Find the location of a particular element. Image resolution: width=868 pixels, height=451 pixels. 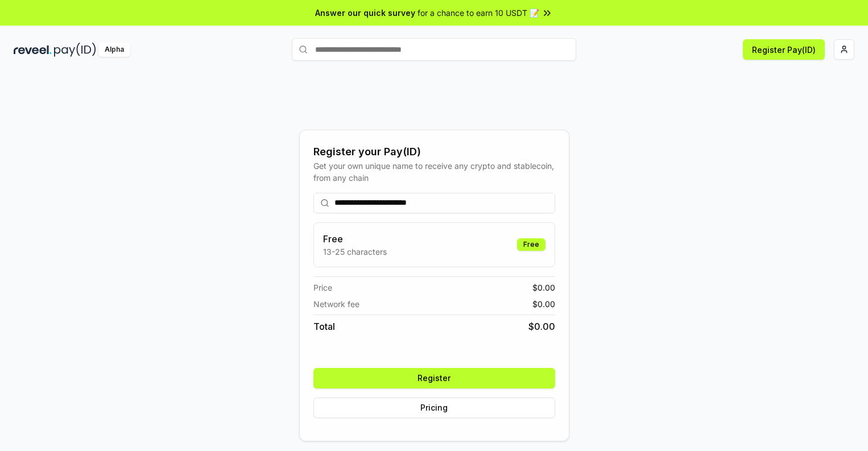

img: pay_id is located at coordinates (75, 49).